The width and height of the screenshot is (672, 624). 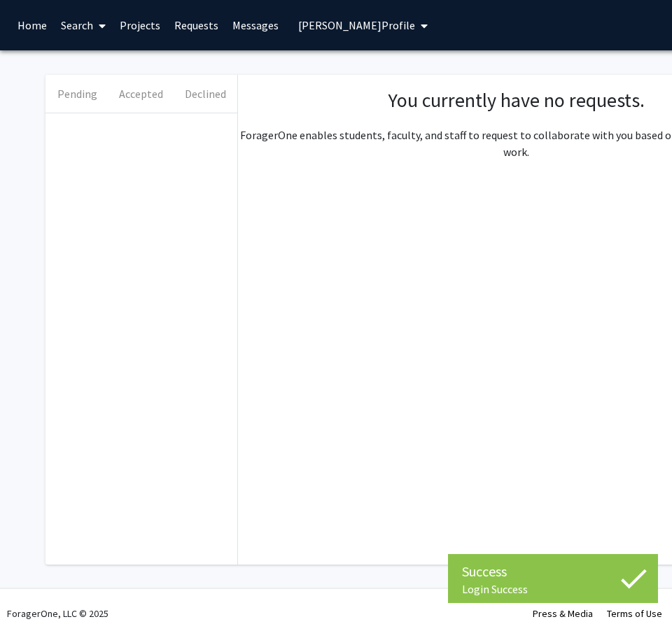 I want to click on a: Requests, so click(x=196, y=26).